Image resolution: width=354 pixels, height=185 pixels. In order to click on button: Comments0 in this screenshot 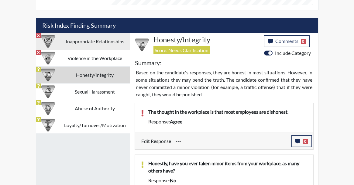, I will do `click(287, 41)`.